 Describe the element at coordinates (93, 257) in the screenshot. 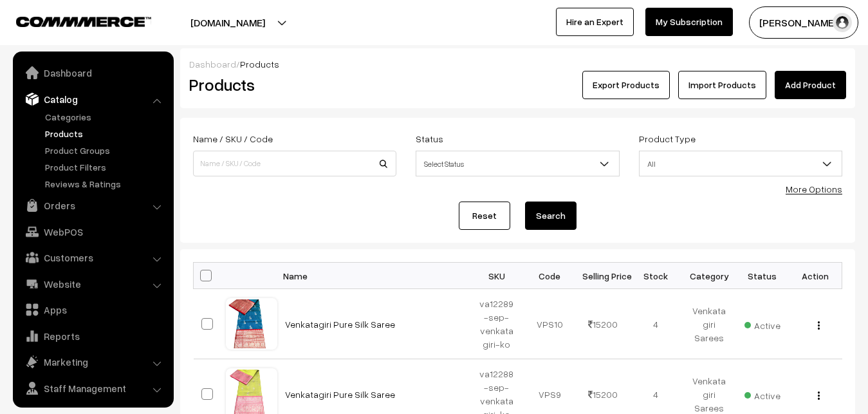

I see `a: Customers` at that location.